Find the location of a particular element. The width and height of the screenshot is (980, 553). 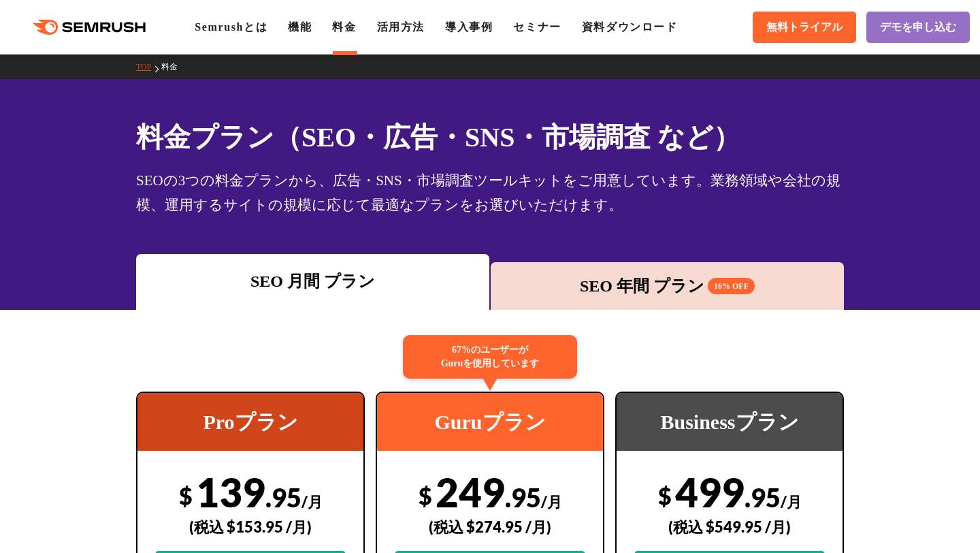

div: Proプラン is located at coordinates (250, 421).